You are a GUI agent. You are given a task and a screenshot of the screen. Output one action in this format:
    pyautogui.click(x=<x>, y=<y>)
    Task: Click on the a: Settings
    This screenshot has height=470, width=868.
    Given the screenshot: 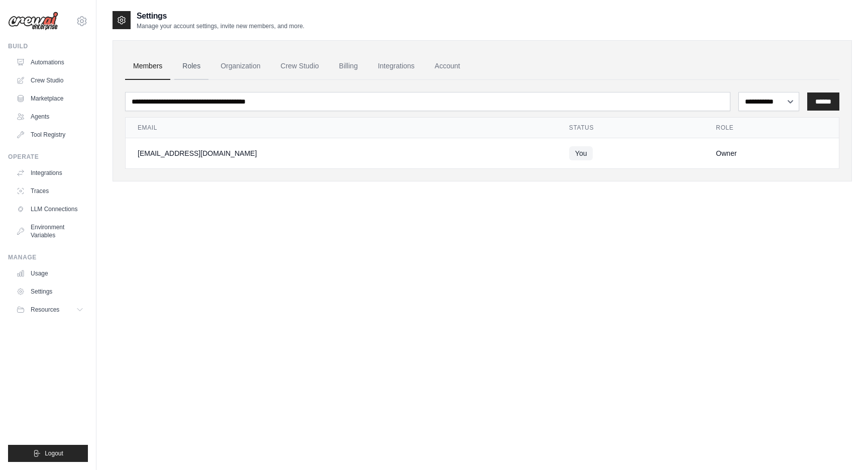 What is the action you would take?
    pyautogui.click(x=50, y=291)
    